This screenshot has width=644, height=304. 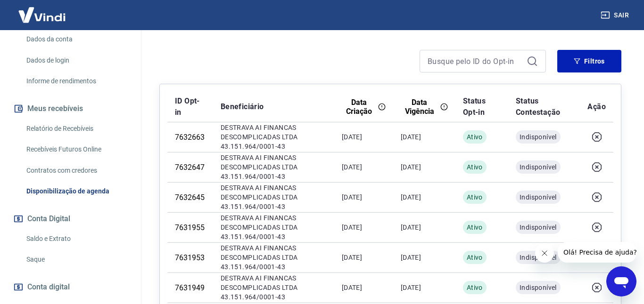 What do you see at coordinates (190, 258) in the screenshot?
I see `div: 7631953` at bounding box center [190, 258].